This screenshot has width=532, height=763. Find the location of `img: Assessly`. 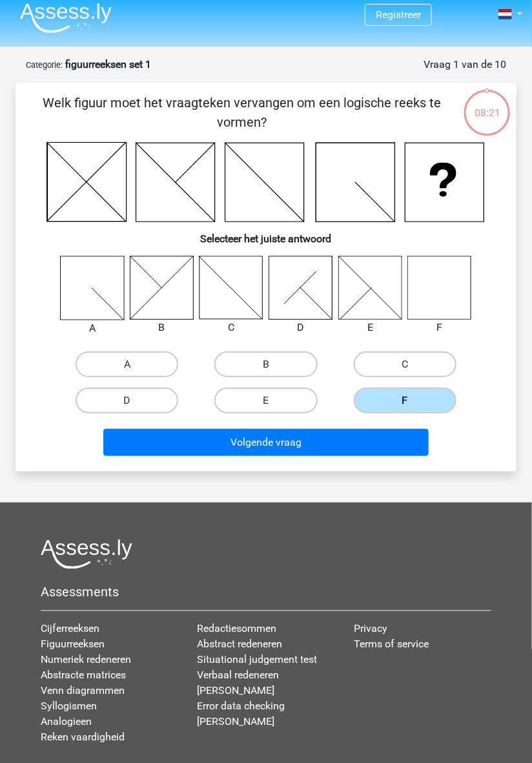

img: Assessly is located at coordinates (65, 18).